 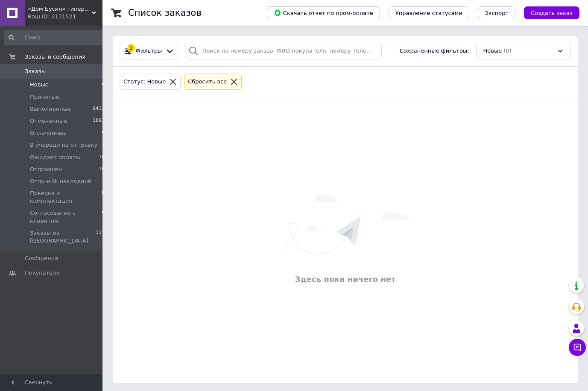 What do you see at coordinates (144, 82) in the screenshot?
I see `div: Статус: Новые` at bounding box center [144, 82].